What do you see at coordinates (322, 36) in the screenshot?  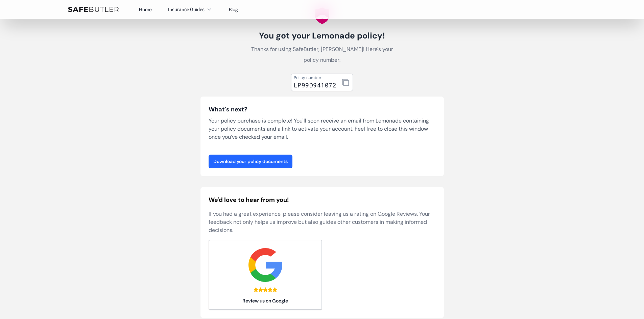 I see `h1: You got your Lemonade policy!` at bounding box center [322, 36].